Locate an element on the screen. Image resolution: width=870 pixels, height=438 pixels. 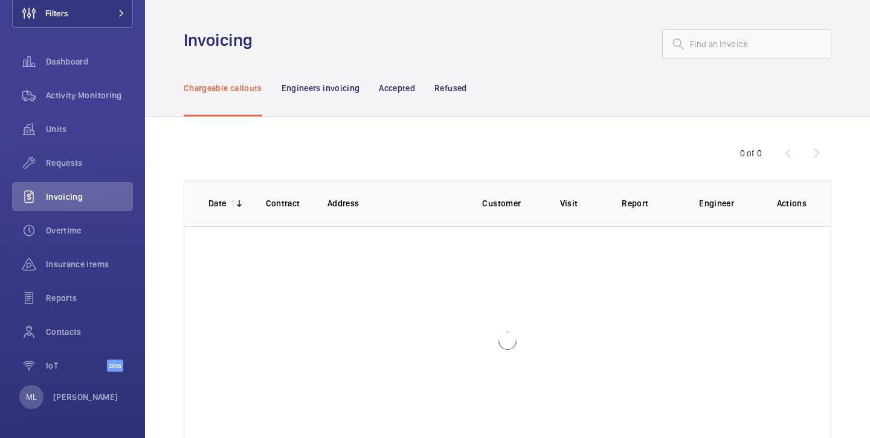
p: Refused is located at coordinates (450, 88).